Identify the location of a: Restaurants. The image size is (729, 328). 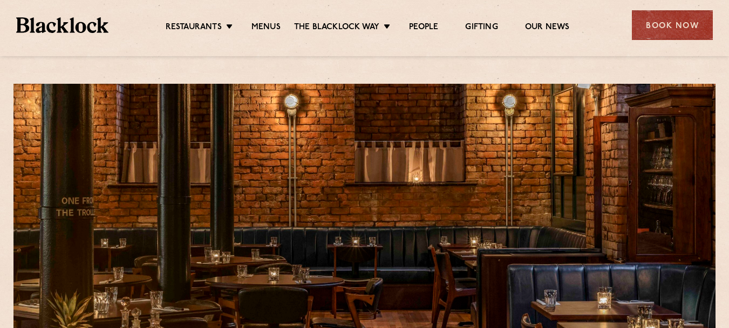
(194, 28).